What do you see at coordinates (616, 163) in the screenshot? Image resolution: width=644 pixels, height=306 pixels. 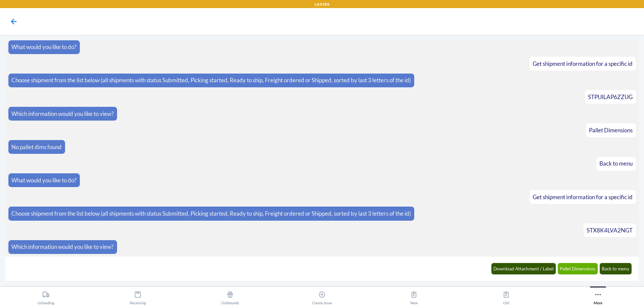 I see `span: Back to menu` at bounding box center [616, 163].